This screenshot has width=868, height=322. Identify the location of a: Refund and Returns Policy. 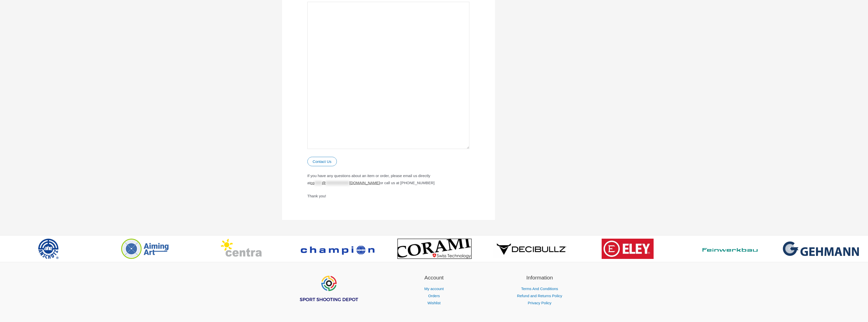
(540, 295).